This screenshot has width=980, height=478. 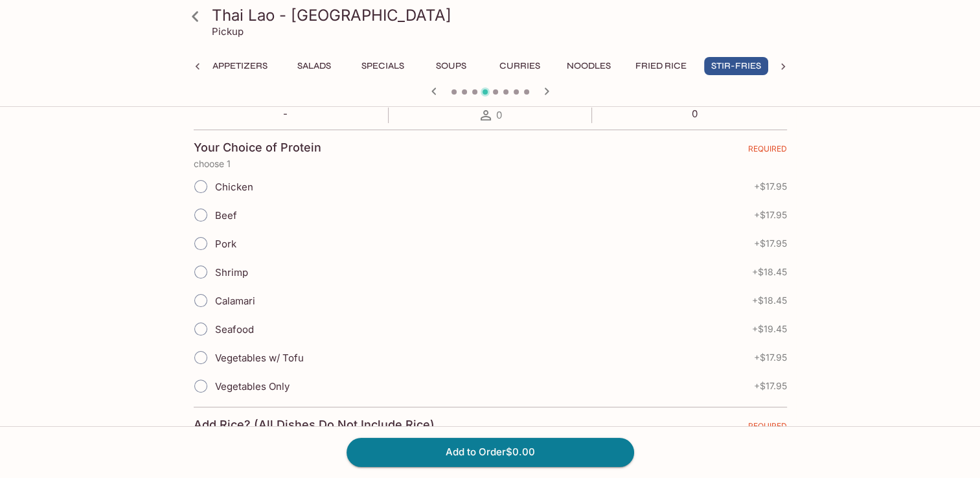 I want to click on span: Chicken, so click(x=234, y=186).